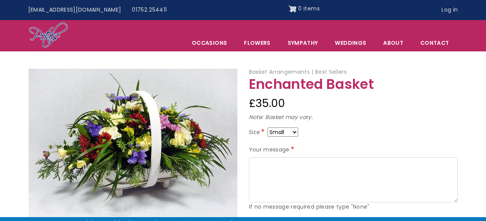  Describe the element at coordinates (149, 10) in the screenshot. I see `a: 01752 254411` at that location.